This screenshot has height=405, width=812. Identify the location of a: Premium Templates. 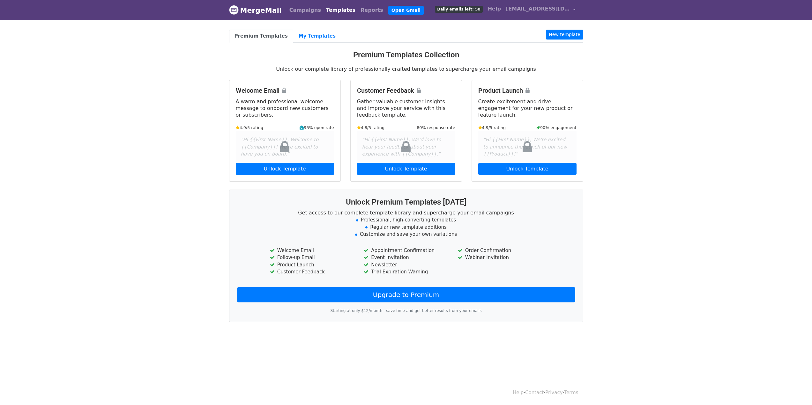
(261, 36).